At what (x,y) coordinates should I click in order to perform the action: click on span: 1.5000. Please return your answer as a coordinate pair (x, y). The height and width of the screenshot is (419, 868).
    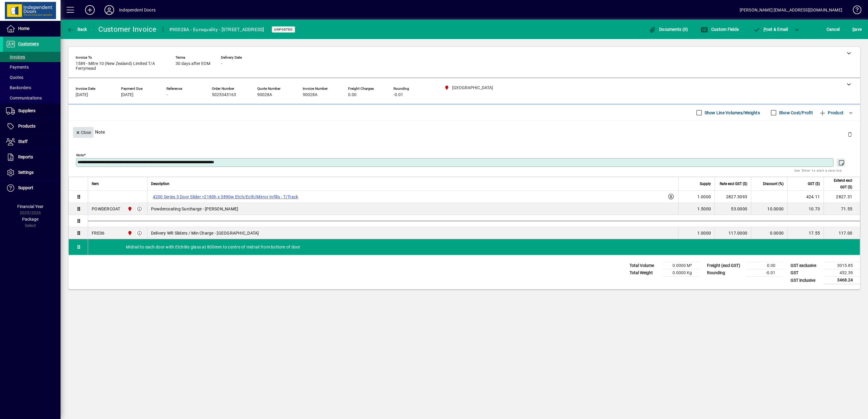
    Looking at the image, I should click on (704, 209).